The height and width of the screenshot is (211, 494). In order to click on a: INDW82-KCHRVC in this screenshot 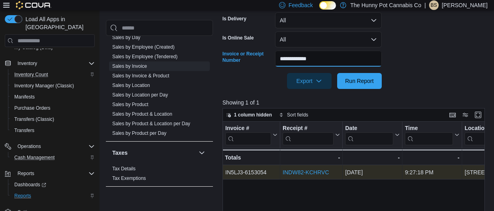, I will do `click(306, 172)`.